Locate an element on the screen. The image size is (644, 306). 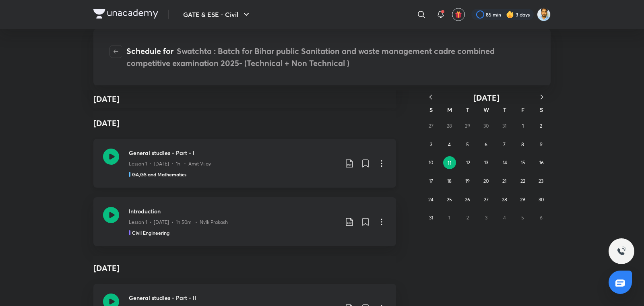
button: August 25, 2025 is located at coordinates (449, 200).